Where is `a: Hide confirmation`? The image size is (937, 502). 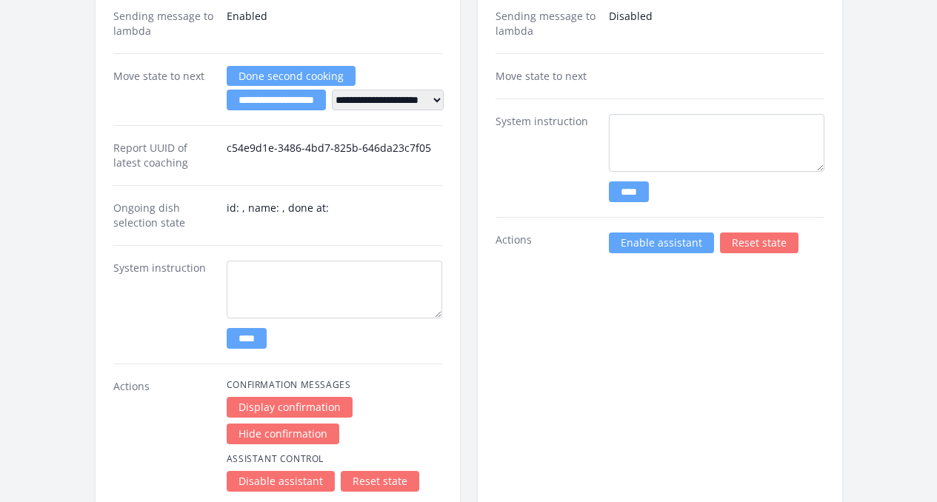 a: Hide confirmation is located at coordinates (283, 434).